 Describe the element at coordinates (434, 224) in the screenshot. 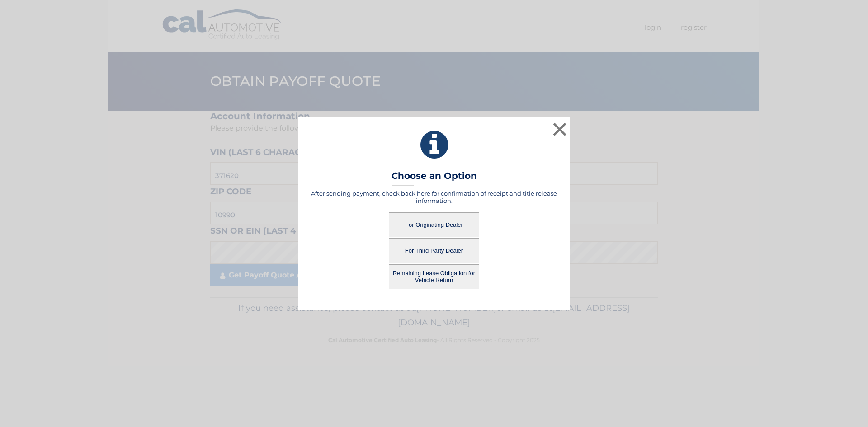

I see `button: For Originating Dealer` at that location.